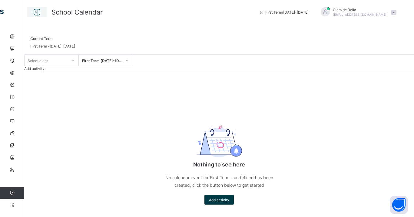 This screenshot has width=414, height=217. I want to click on span: First Term, so click(53, 46).